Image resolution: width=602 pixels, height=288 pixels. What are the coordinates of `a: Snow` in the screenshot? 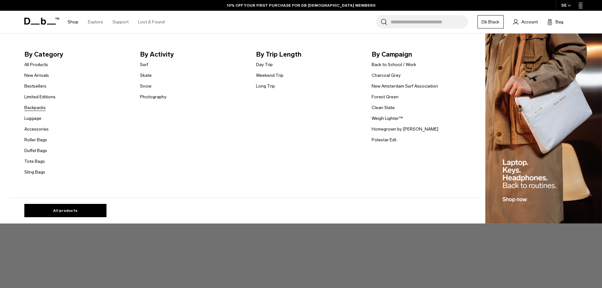 It's located at (146, 86).